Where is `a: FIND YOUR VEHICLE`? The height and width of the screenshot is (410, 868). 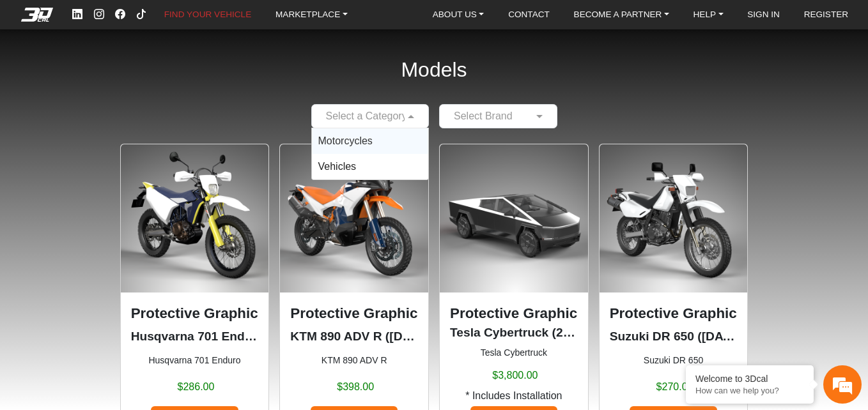
a: FIND YOUR VEHICLE is located at coordinates (208, 15).